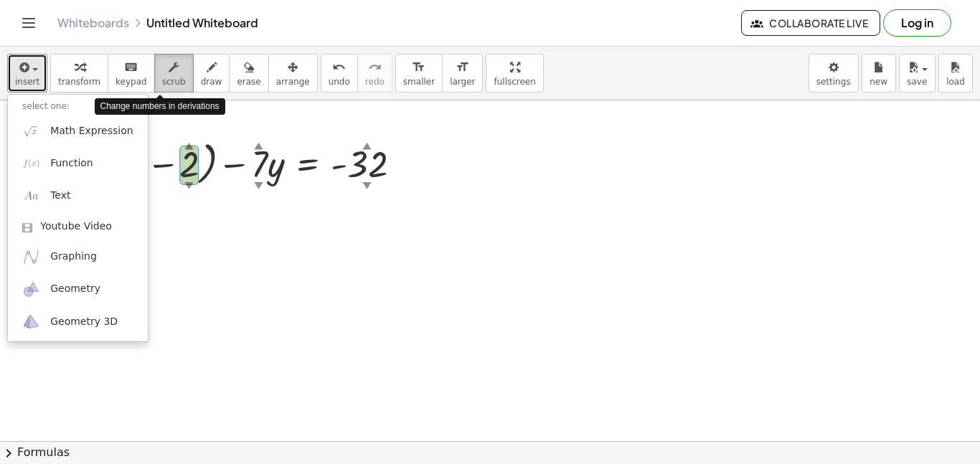 This screenshot has height=464, width=980. I want to click on button: scrub, so click(174, 73).